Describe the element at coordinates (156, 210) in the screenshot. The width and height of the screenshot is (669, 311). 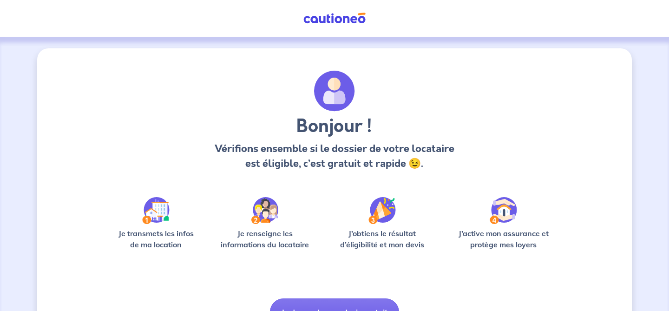
I see `img: /static/90a569abe86eec82015bcaae536bd8e6/Step-1.svg` at that location.